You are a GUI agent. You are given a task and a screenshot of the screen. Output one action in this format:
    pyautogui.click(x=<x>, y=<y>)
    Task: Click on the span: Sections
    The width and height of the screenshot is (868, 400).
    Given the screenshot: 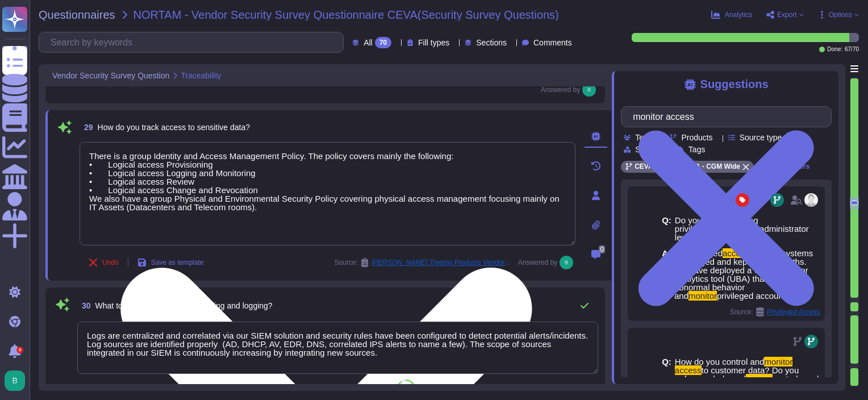 What is the action you would take?
    pyautogui.click(x=491, y=43)
    